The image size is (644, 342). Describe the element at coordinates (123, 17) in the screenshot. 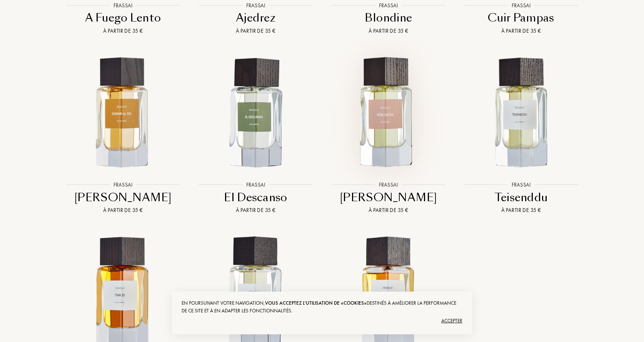

I see `div: A Fuego Lento` at that location.